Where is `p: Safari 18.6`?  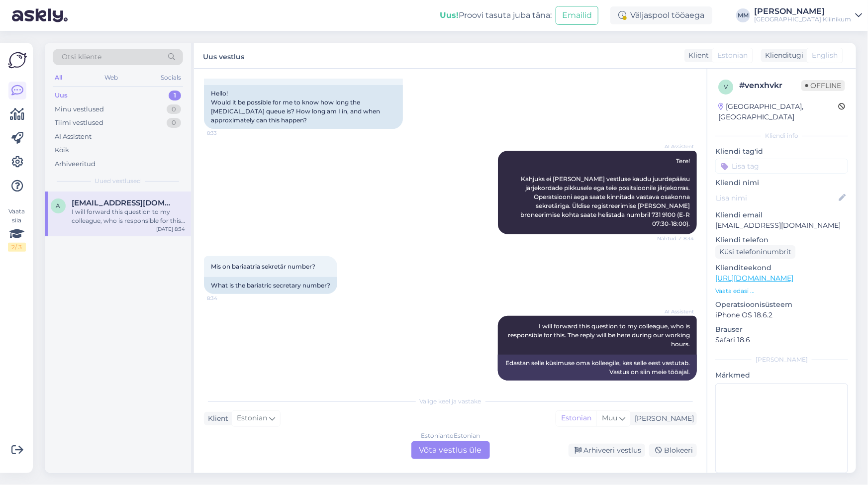
p: Safari 18.6 is located at coordinates (782, 340).